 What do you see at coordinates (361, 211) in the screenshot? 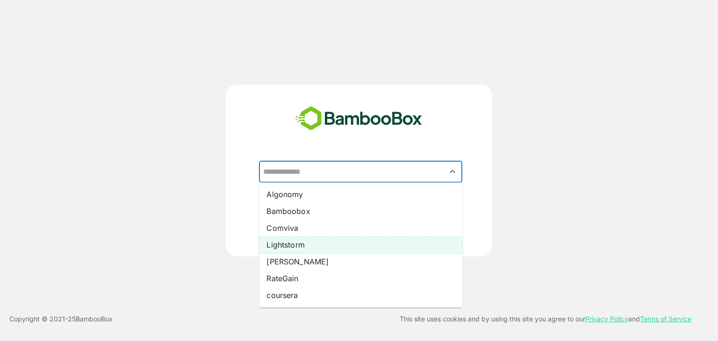
I see `li: Bamboobox` at bounding box center [361, 211].